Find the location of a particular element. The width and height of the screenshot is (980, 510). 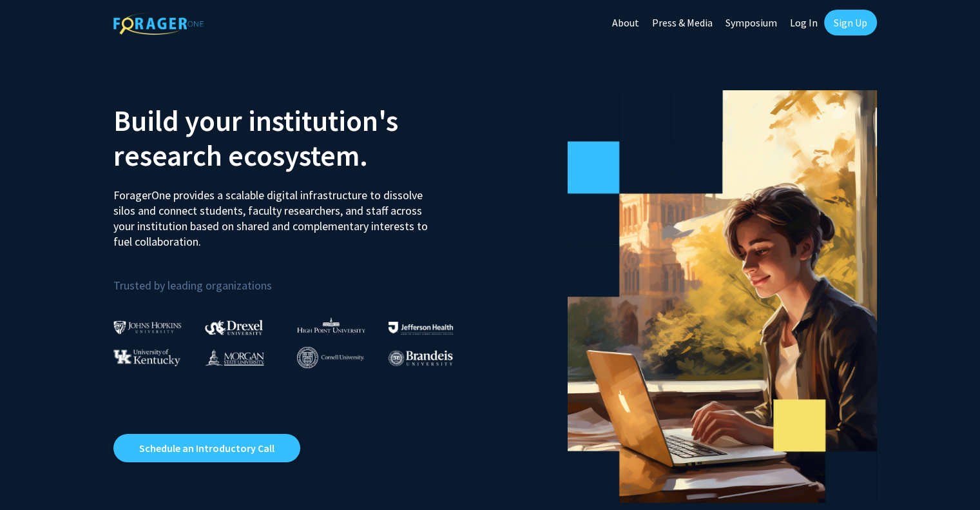

img: Cornell University is located at coordinates (330, 357).